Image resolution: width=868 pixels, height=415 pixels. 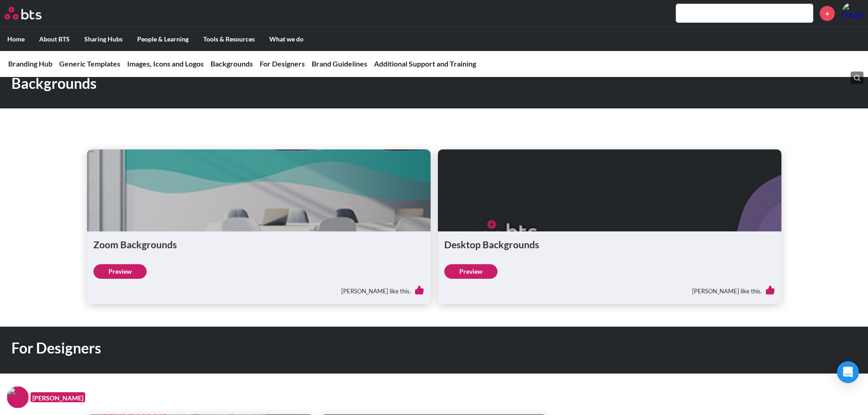 What do you see at coordinates (853, 14) in the screenshot?
I see `a: Profile` at bounding box center [853, 14].